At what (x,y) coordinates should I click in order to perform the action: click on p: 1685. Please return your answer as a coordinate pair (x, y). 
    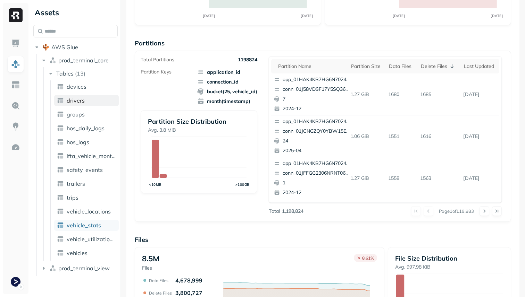
    Looking at the image, I should click on (438, 94).